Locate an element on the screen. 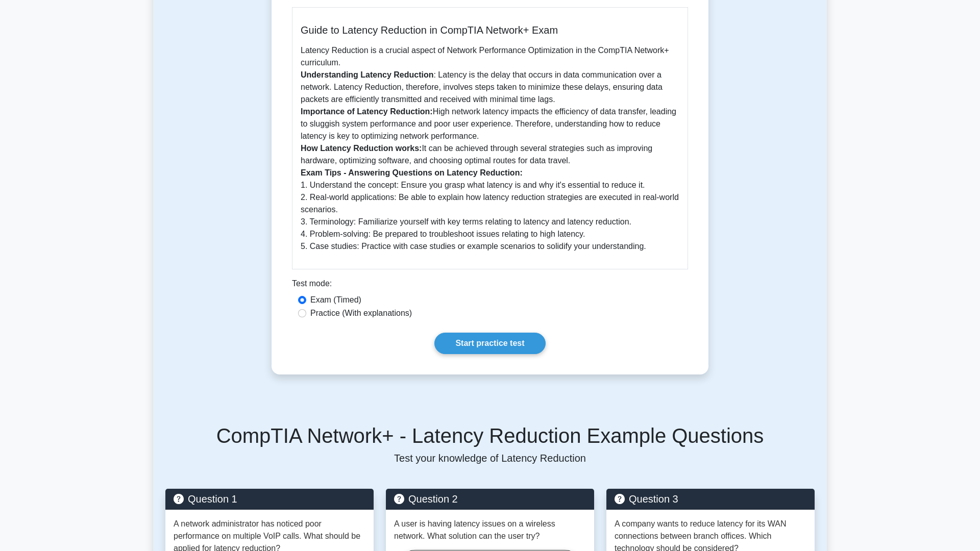 This screenshot has width=980, height=551. b: How Latency Reduction works: is located at coordinates (361, 148).